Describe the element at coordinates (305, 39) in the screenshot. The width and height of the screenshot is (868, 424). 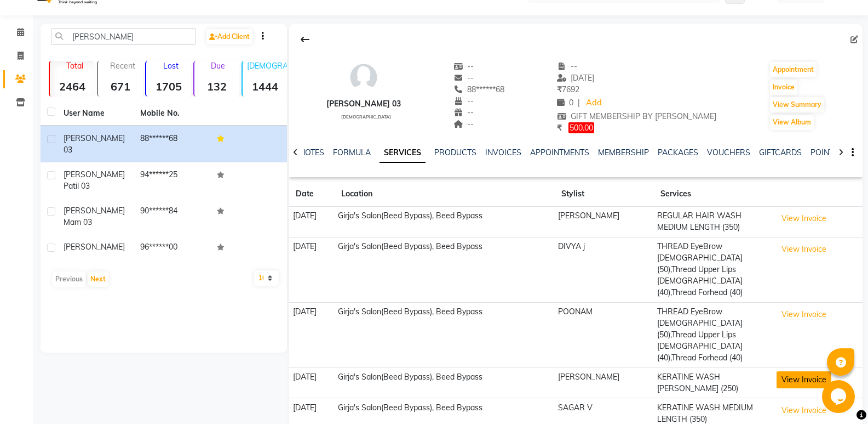
I see `div: Back to Client` at that location.